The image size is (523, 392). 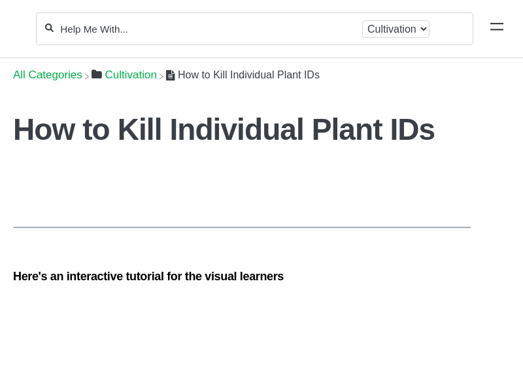 I want to click on a: Mobile navigation, so click(x=497, y=29).